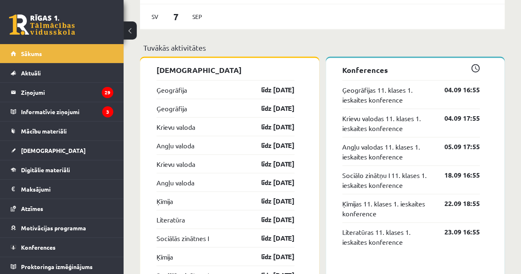 The width and height of the screenshot is (521, 274). Describe the element at coordinates (31, 73) in the screenshot. I see `span: Aktuāli` at that location.